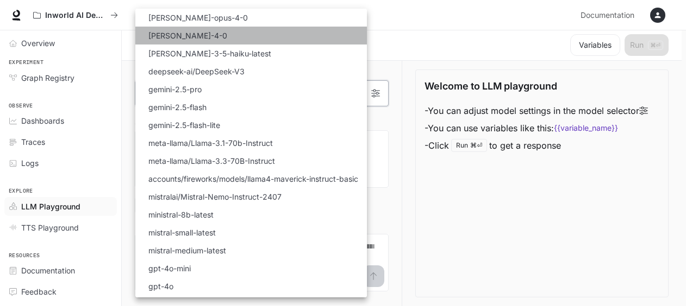 The height and width of the screenshot is (306, 686). I want to click on p: ministral-8b-latest, so click(181, 215).